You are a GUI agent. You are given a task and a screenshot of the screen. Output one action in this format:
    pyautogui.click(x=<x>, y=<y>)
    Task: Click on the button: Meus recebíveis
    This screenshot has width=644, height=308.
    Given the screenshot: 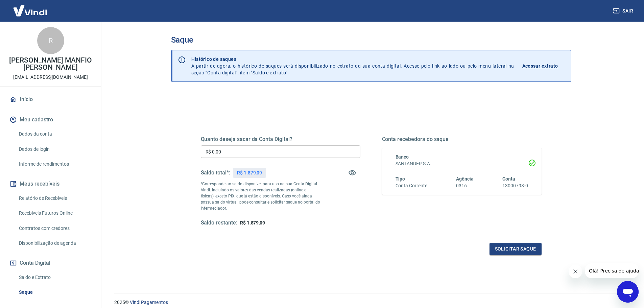 What is the action you would take?
    pyautogui.click(x=51, y=184)
    